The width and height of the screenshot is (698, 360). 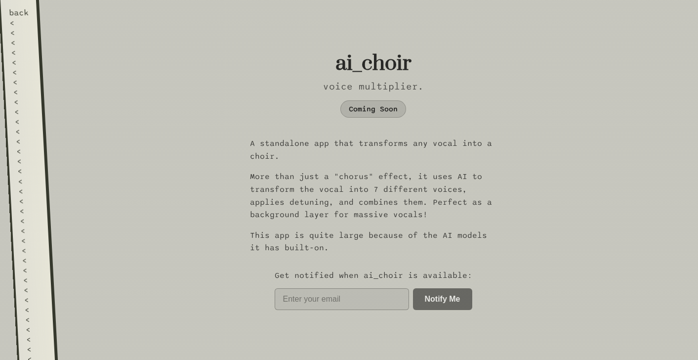 What do you see at coordinates (374, 63) in the screenshot?
I see `h2: ai_choir` at bounding box center [374, 63].